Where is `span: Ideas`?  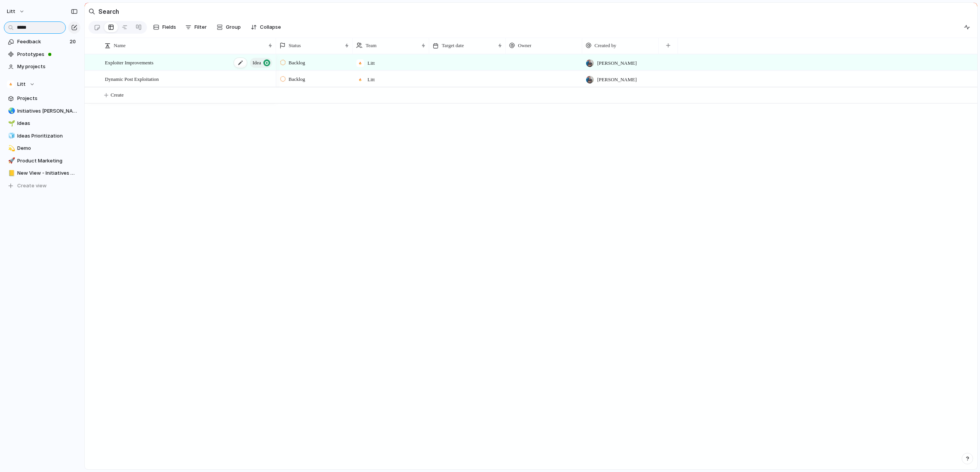 span: Ideas is located at coordinates (47, 123).